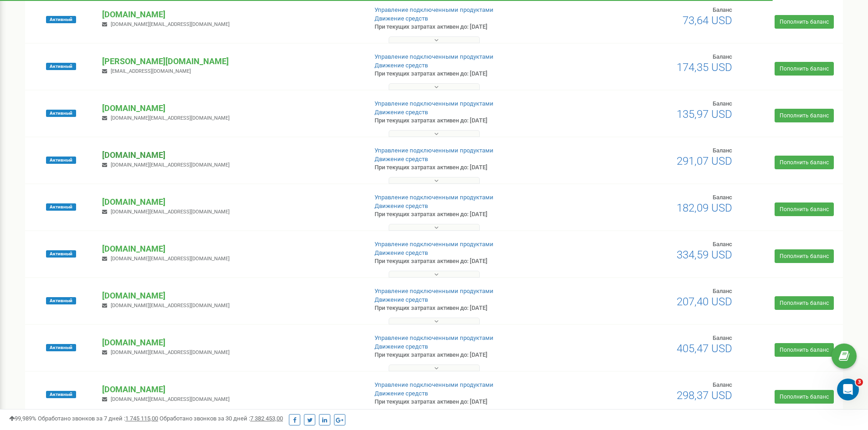 The height and width of the screenshot is (430, 868). I want to click on span: 298,37 USD, so click(705, 395).